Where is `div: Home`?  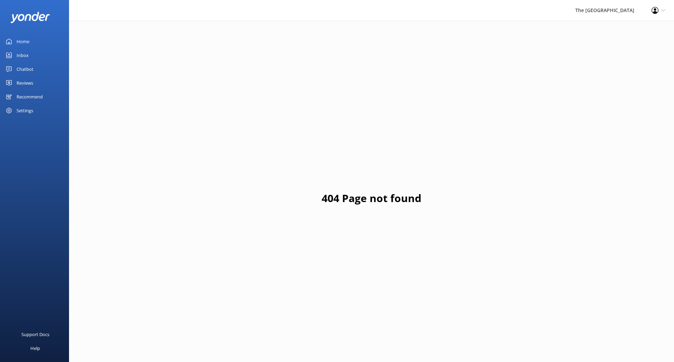
div: Home is located at coordinates (23, 41).